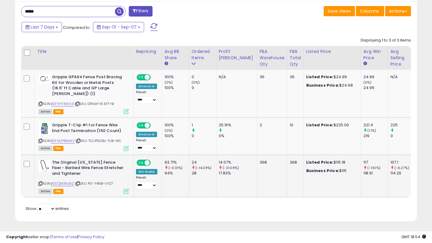  I want to click on div: 2, so click(271, 125).